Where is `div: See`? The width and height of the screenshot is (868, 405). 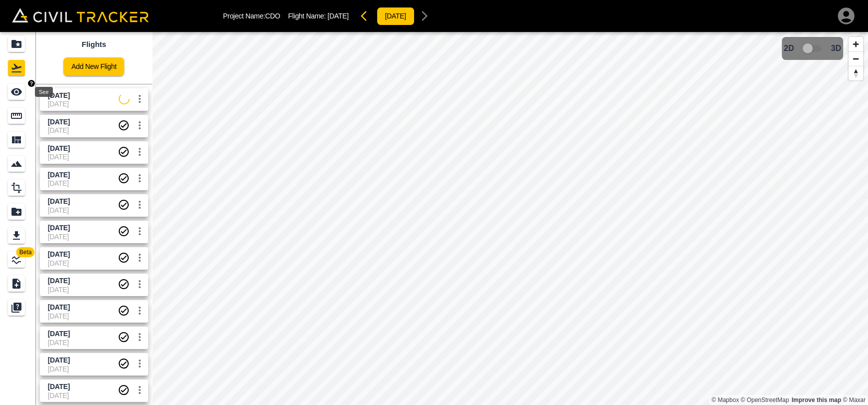 div: See is located at coordinates (44, 92).